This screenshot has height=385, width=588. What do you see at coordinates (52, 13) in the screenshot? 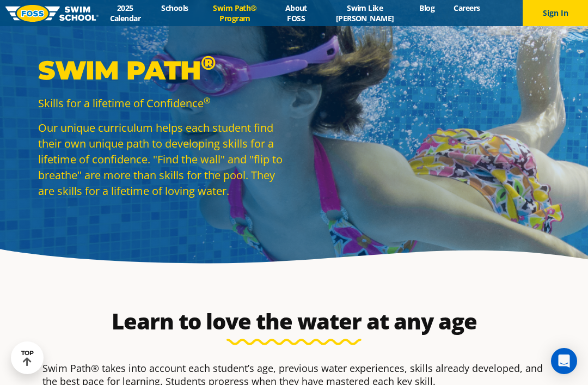
I see `img: FOSS Swim School Logo` at bounding box center [52, 13].